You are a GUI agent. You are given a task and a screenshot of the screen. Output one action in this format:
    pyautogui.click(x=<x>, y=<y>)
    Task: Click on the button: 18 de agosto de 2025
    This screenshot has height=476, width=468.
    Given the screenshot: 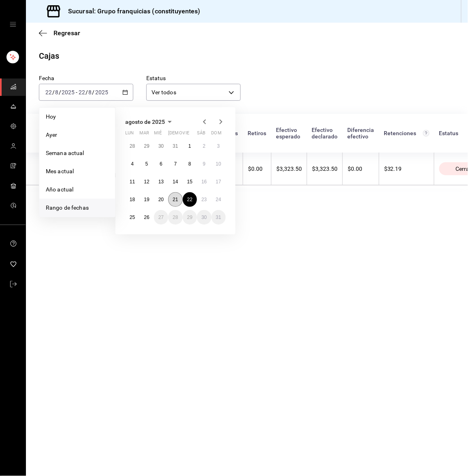 What is the action you would take?
    pyautogui.click(x=132, y=199)
    